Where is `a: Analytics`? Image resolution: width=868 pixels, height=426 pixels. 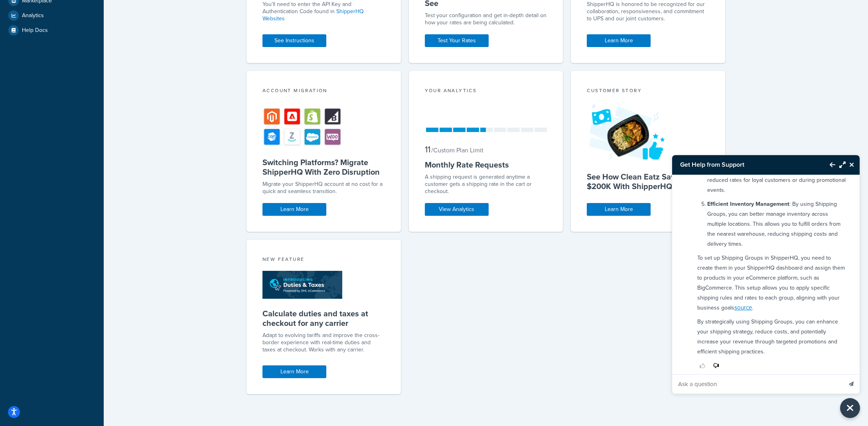 a: Analytics is located at coordinates (52, 15).